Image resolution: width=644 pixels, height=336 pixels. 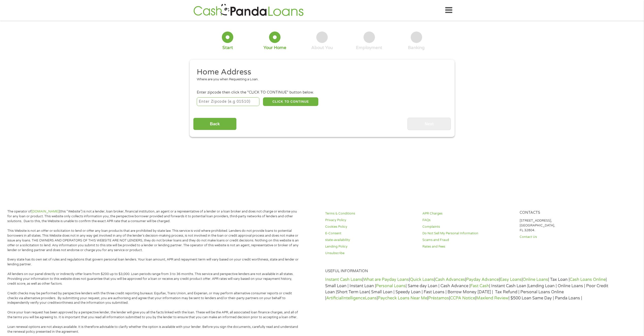 What do you see at coordinates (153, 298) in the screenshot?
I see `p: Credit checks may be performed by perspective lenders with the three credit reporting bureaus: Eq...` at bounding box center [153, 298].